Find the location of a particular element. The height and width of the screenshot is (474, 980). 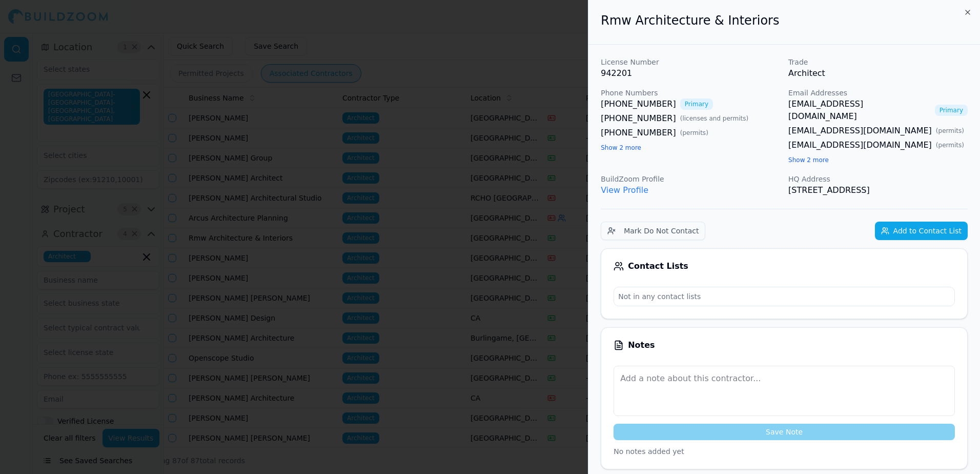

p: License Number is located at coordinates (691, 62).